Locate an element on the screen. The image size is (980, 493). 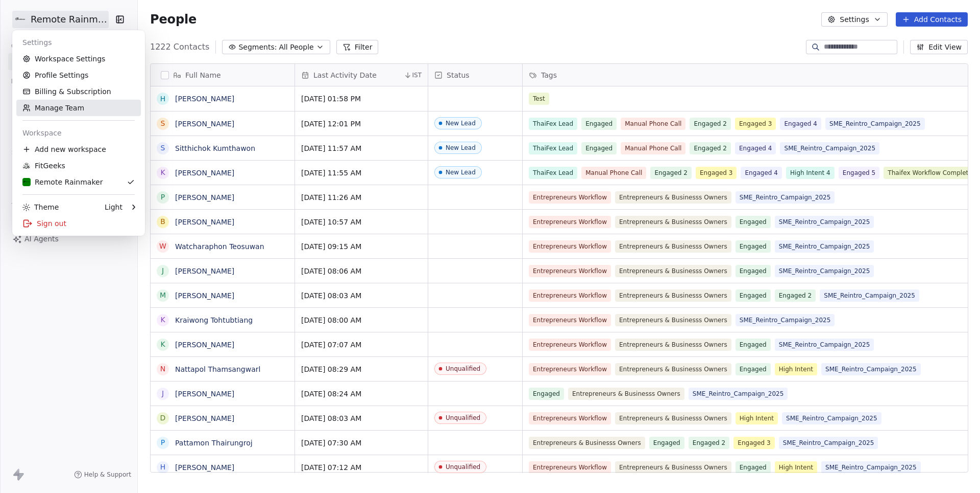
div: Settings is located at coordinates (79, 43).